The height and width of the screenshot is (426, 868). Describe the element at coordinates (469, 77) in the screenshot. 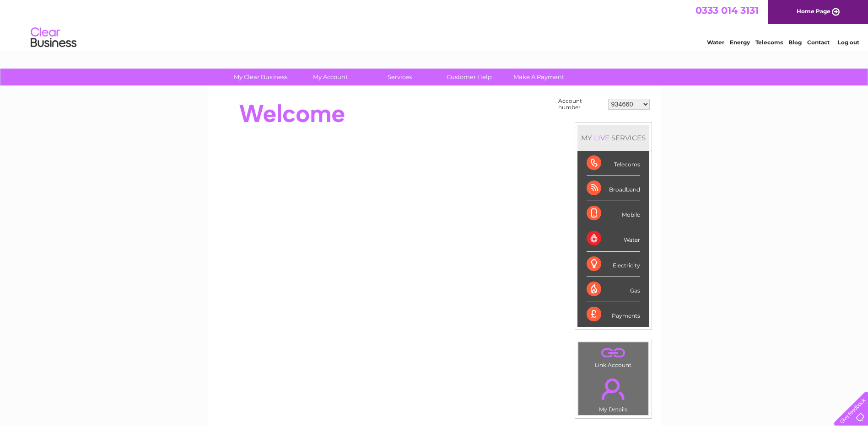

I see `a: Customer Help` at that location.